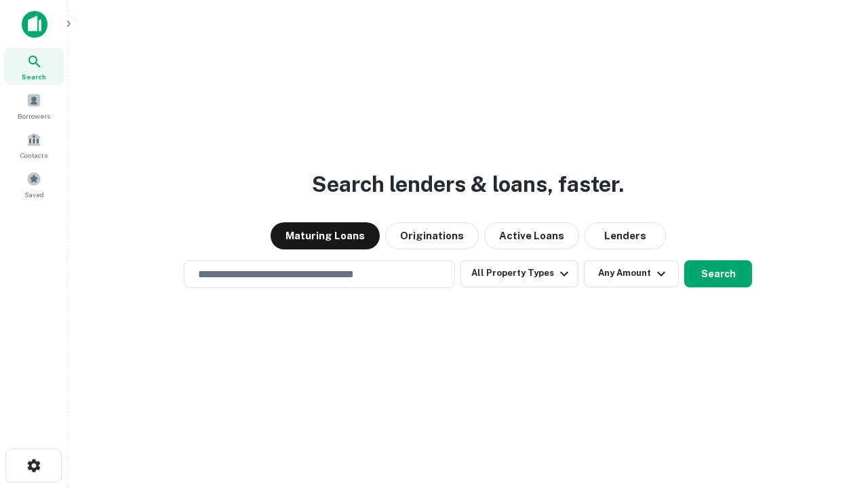 This screenshot has height=488, width=868. Describe the element at coordinates (632, 274) in the screenshot. I see `button: Any Amount` at that location.